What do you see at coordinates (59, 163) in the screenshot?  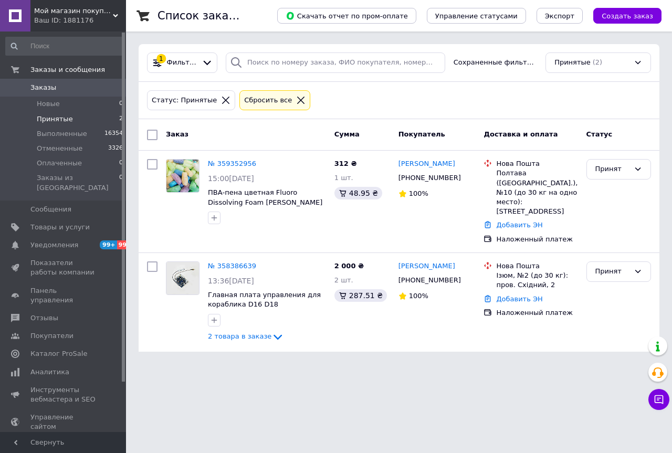 I see `span: Оплаченные` at bounding box center [59, 163].